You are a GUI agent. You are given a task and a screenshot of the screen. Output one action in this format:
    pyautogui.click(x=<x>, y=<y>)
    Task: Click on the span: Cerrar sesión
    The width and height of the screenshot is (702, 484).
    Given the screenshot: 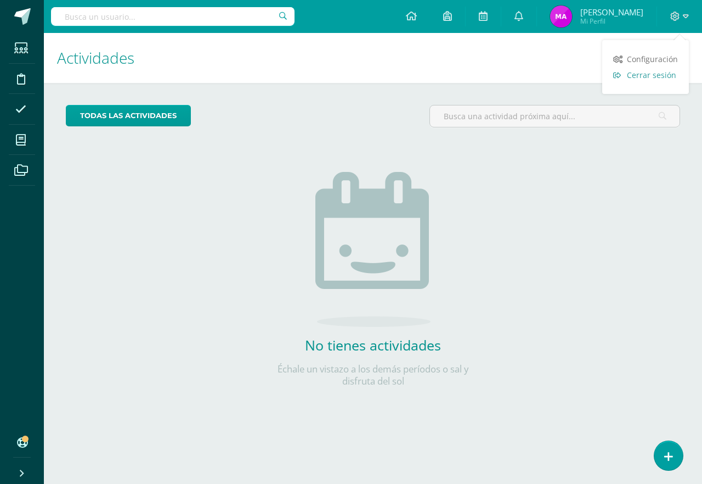 What is the action you would take?
    pyautogui.click(x=652, y=75)
    